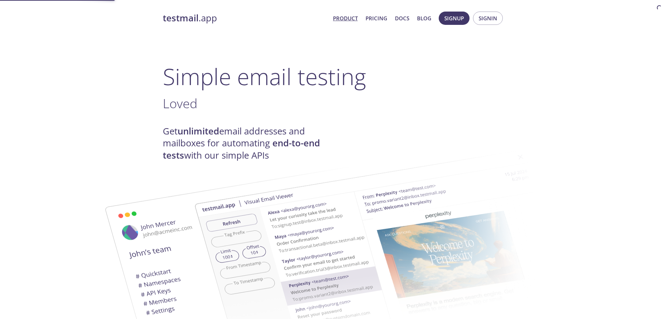  Describe the element at coordinates (345, 18) in the screenshot. I see `a: Product` at that location.